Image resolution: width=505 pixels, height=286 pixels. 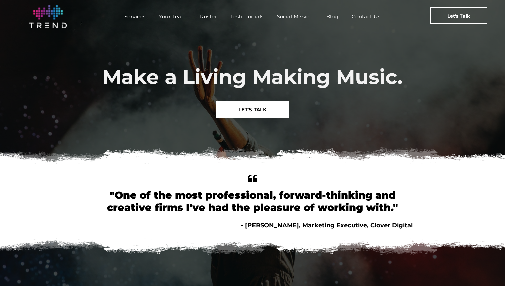 I want to click on a: LET'S TALK, so click(x=252, y=110).